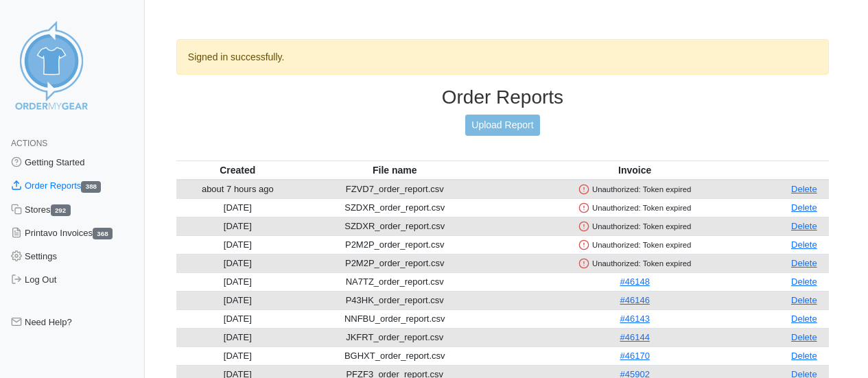  What do you see at coordinates (394, 337) in the screenshot?
I see `td: JKFRT_order_report.csv` at bounding box center [394, 337].